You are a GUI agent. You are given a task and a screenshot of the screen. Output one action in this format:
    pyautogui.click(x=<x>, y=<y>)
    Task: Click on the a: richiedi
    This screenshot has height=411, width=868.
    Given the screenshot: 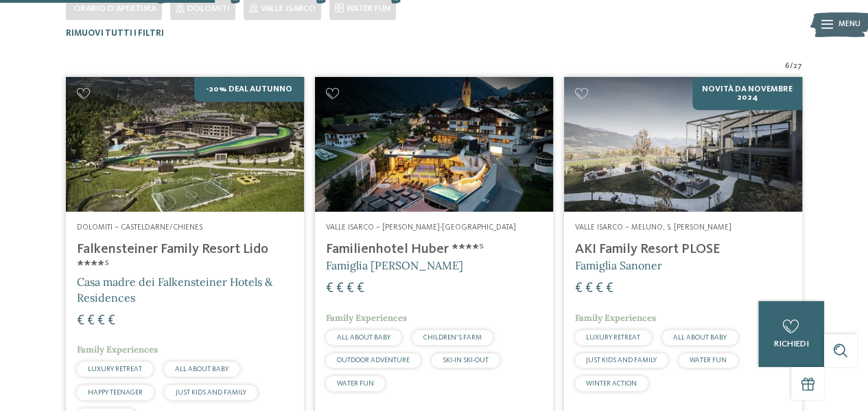 What is the action you would take?
    pyautogui.click(x=791, y=334)
    